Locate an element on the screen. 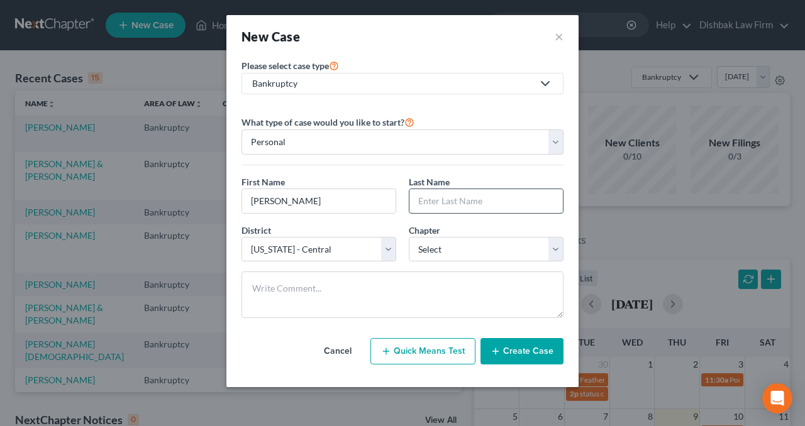 This screenshot has width=805, height=426. button: Cancel is located at coordinates (338, 352).